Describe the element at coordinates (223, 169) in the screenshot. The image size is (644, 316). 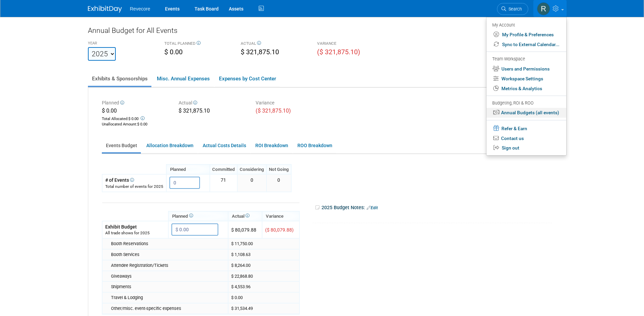
I see `th: Committed` at that location.